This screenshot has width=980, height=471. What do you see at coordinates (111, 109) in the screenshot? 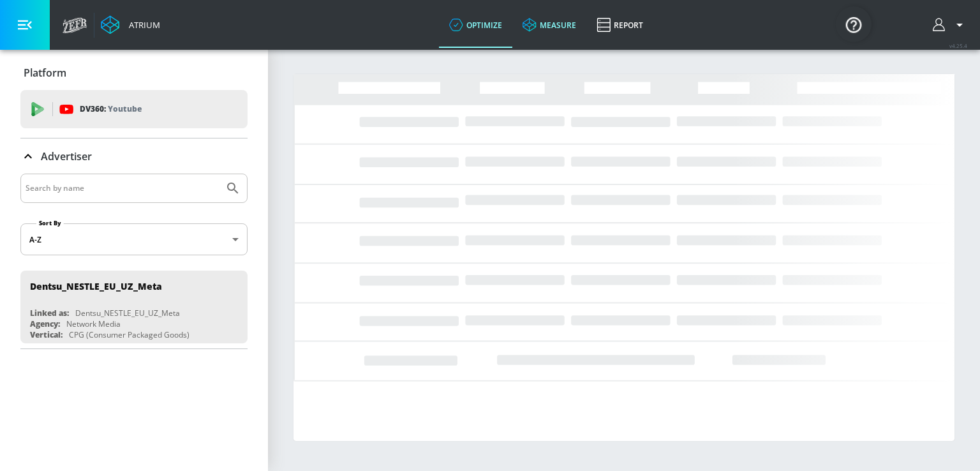
I see `p: DV360:` at bounding box center [111, 109].